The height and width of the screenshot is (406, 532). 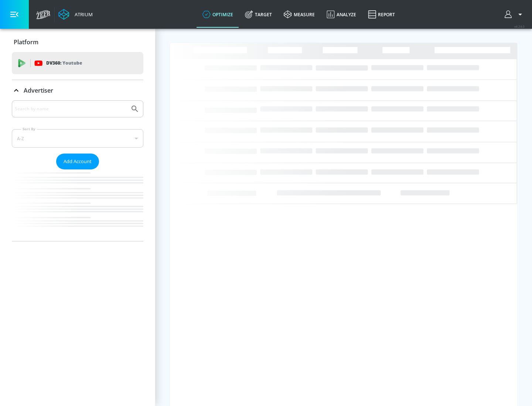 What do you see at coordinates (78, 205) in the screenshot?
I see `nav: list of Advertiser` at bounding box center [78, 205].